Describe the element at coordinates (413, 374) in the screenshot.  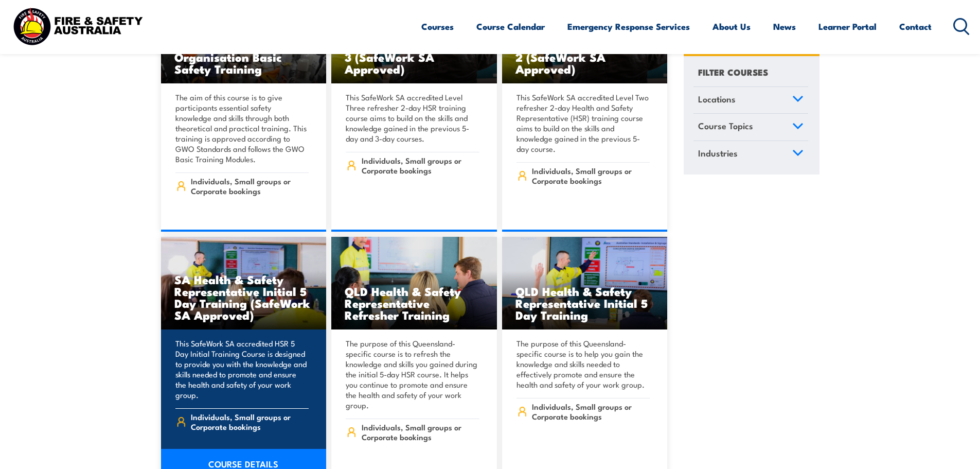
I see `p: The purpose of this Queensland-specific course is to refresh the knowledge and skills you gained ...` at that location.